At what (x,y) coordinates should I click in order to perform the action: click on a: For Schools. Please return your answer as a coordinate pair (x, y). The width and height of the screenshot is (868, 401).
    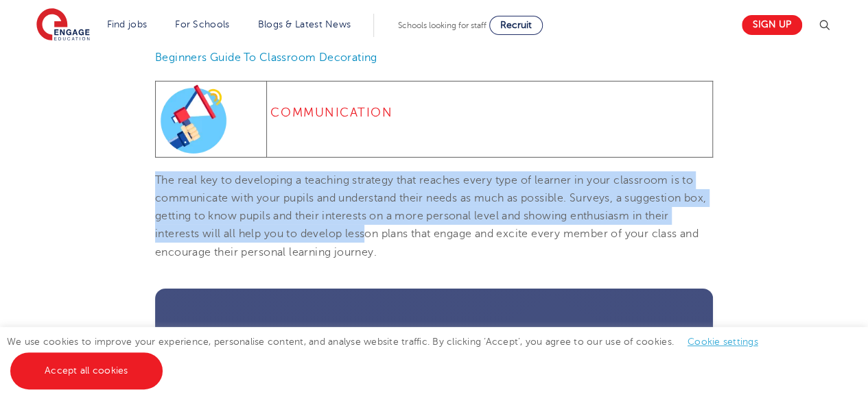
    Looking at the image, I should click on (202, 24).